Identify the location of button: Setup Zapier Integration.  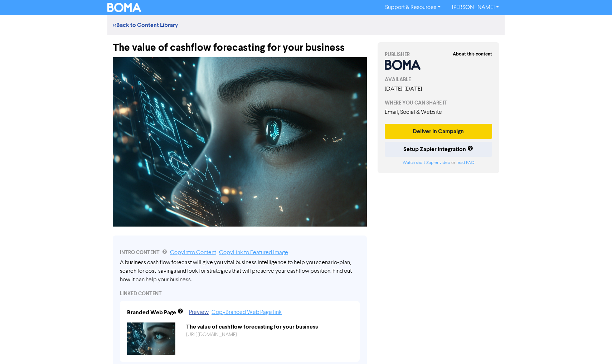
(438, 149).